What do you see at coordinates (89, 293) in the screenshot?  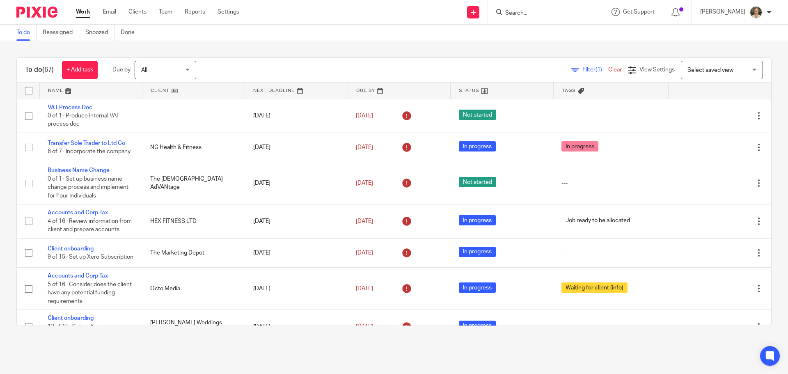 I see `span: 5 of 16 · Consider does the client have any potential funding requirements` at bounding box center [89, 293].